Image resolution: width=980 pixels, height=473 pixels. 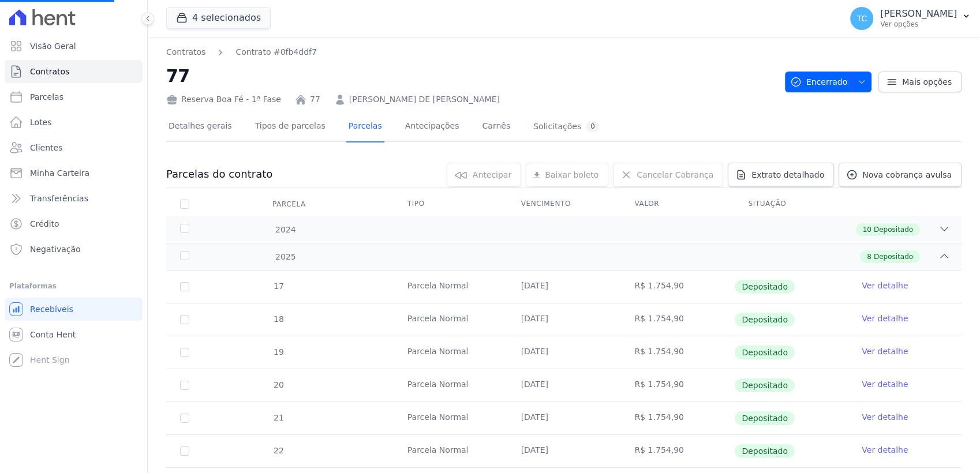 I want to click on span: Negativação, so click(x=55, y=249).